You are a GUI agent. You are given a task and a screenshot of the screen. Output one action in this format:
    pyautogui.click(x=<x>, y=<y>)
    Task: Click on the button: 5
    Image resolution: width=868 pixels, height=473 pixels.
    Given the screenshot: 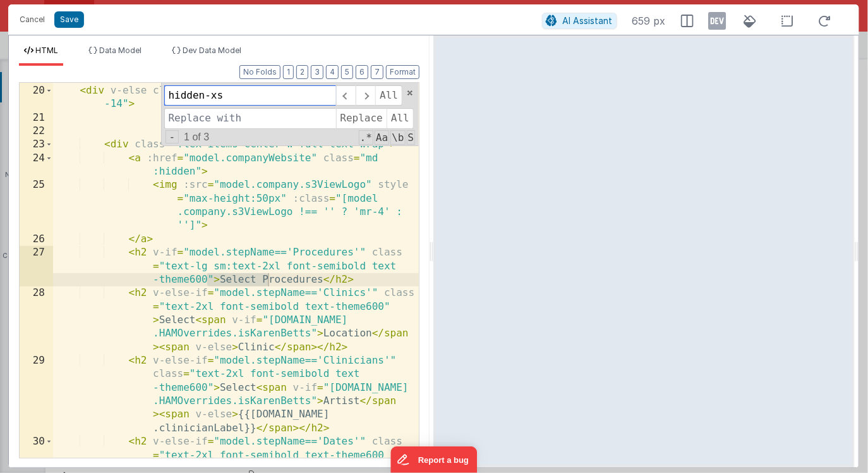 What is the action you would take?
    pyautogui.click(x=347, y=72)
    